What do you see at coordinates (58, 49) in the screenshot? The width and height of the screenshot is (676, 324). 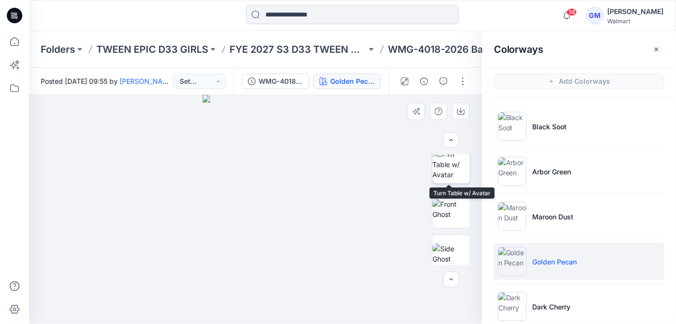 I see `a: Folders` at bounding box center [58, 49].